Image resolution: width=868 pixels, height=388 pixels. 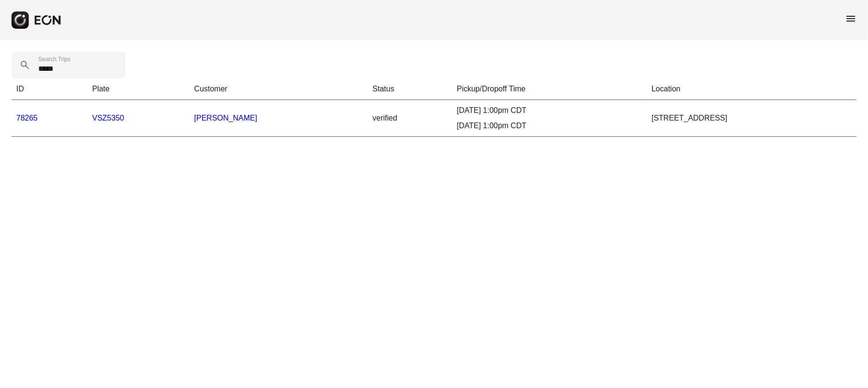 I want to click on th: Pickup/Dropoff Time, so click(x=549, y=89).